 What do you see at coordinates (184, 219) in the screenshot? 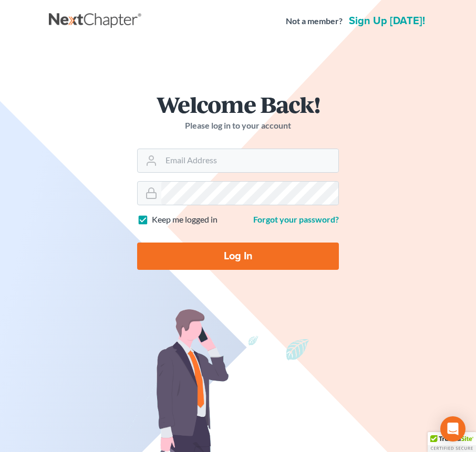
I see `label: Keep me logged in` at bounding box center [184, 219].